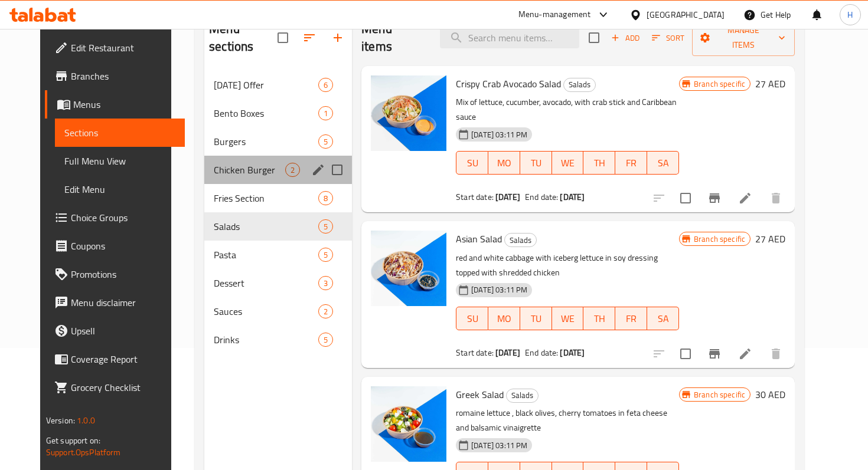 This screenshot has height=470, width=868. Describe the element at coordinates (714, 354) in the screenshot. I see `button: Branch-specific-item` at that location.